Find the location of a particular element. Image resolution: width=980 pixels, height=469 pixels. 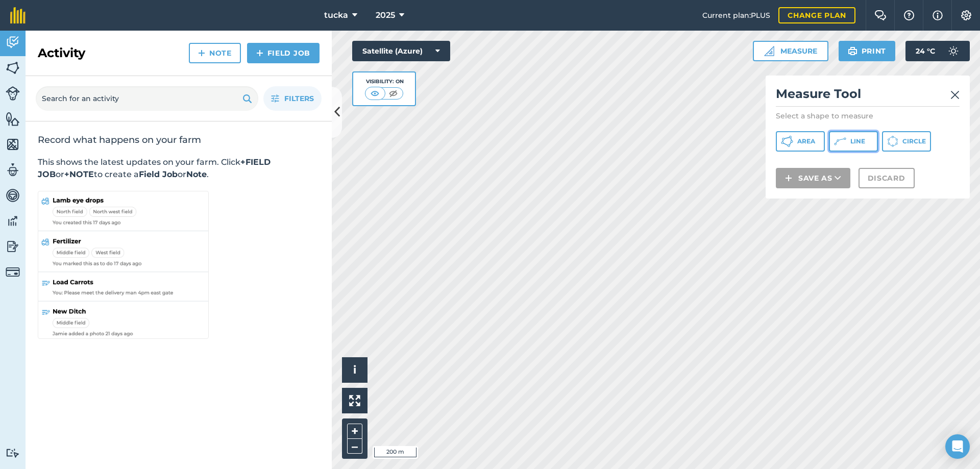

img: A question mark icon is located at coordinates (909, 15).